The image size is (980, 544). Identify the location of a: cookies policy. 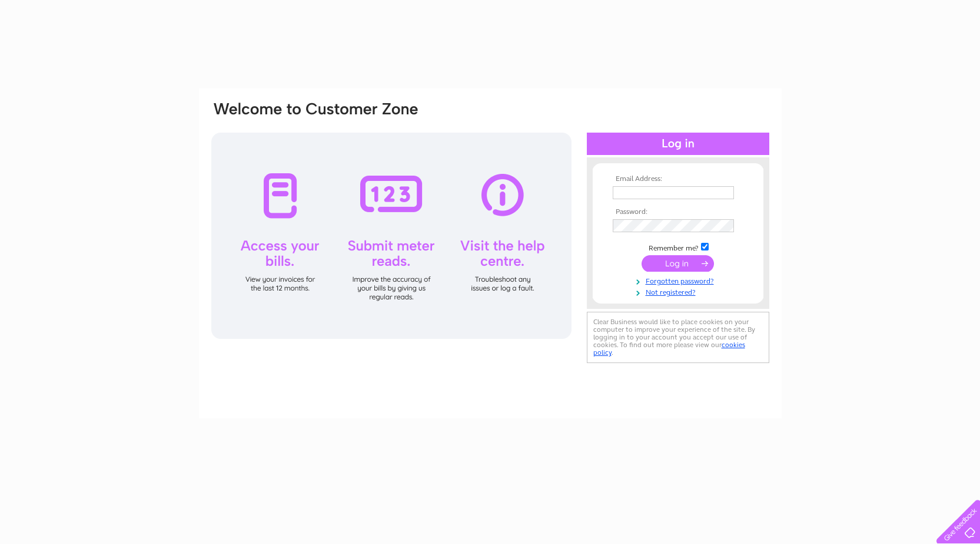
(669, 348).